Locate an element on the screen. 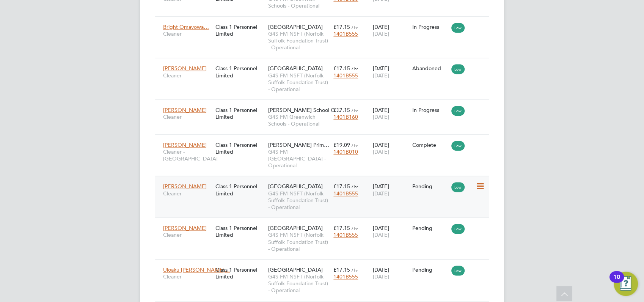  span: G4S FM Greenwich Schools - Operational is located at coordinates (299, 120).